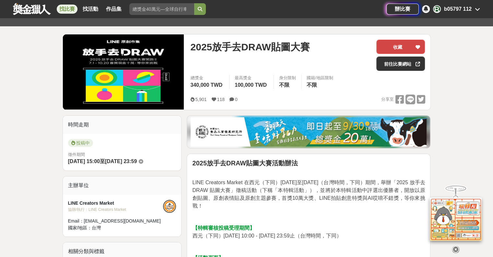 The height and width of the screenshot is (257, 493). I want to click on div: 國籍/地區限制, so click(320, 78).